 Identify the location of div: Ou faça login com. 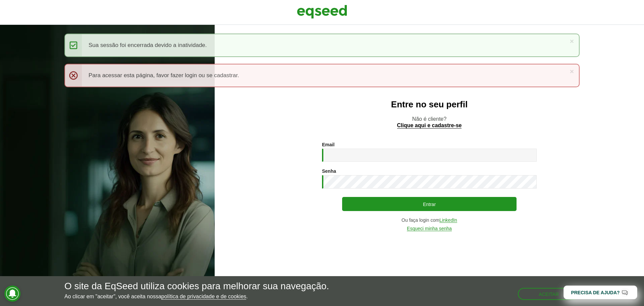
(429, 220).